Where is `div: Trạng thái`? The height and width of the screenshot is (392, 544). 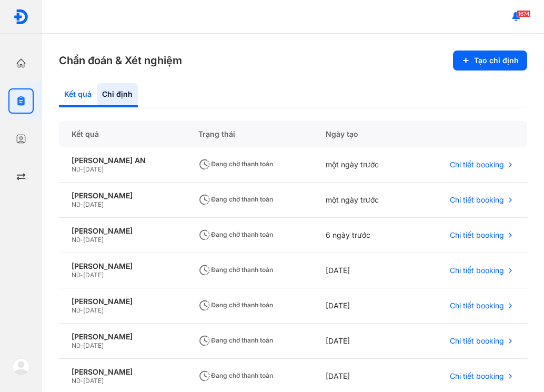 div: Trạng thái is located at coordinates (249, 134).